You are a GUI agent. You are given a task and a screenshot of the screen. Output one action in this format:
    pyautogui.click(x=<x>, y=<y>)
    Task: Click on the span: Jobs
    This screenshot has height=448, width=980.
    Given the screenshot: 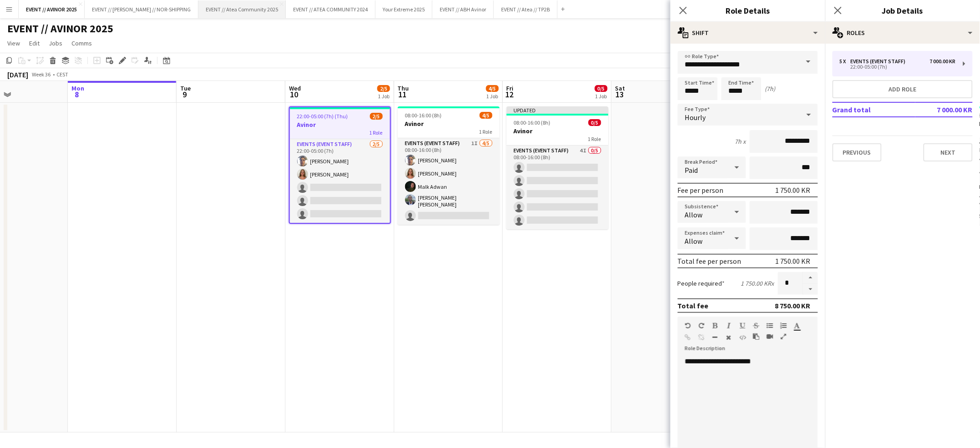 What is the action you would take?
    pyautogui.click(x=56, y=43)
    